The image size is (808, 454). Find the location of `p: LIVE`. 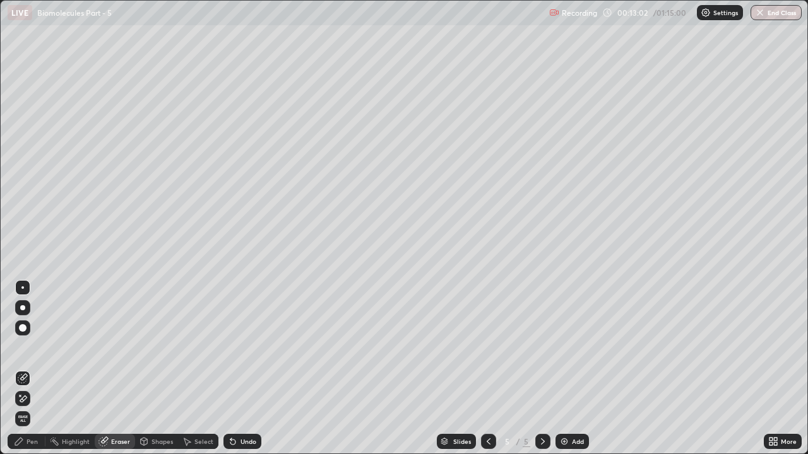

p: LIVE is located at coordinates (20, 13).